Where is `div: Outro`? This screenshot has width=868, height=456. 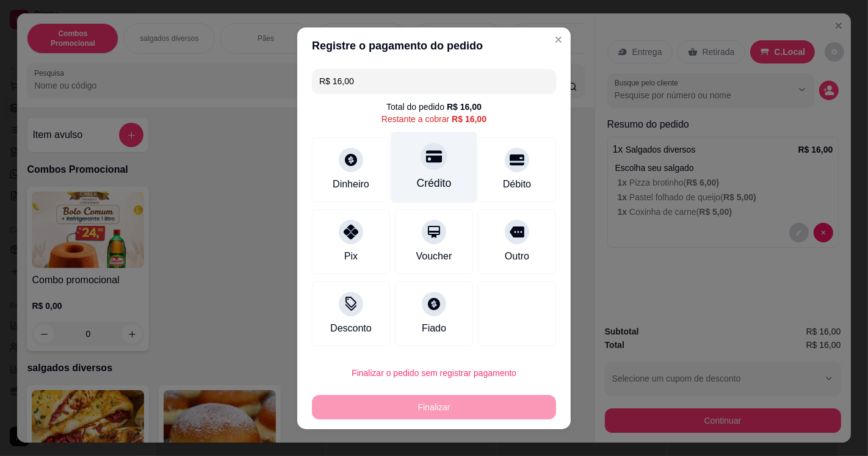 div: Outro is located at coordinates (517, 257).